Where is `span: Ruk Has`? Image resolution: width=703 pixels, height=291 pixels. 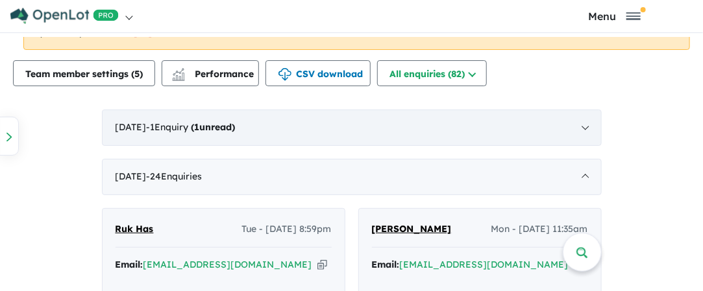
span: Ruk Has is located at coordinates (134, 229).